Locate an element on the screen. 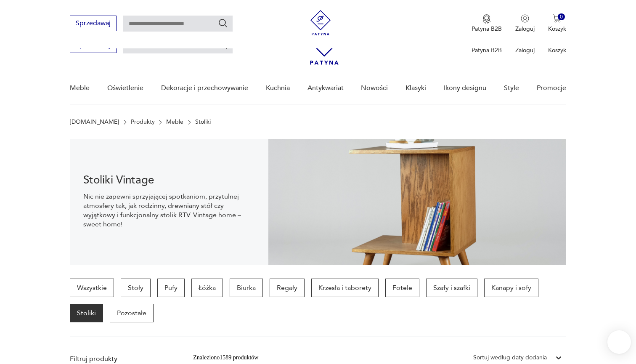  a: Nowości is located at coordinates (374, 88).